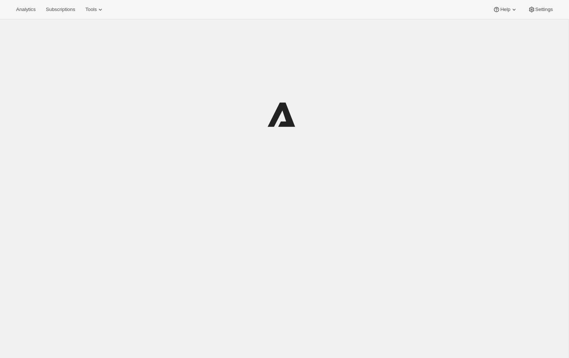 Image resolution: width=569 pixels, height=358 pixels. Describe the element at coordinates (544, 10) in the screenshot. I see `span: Settings` at that location.